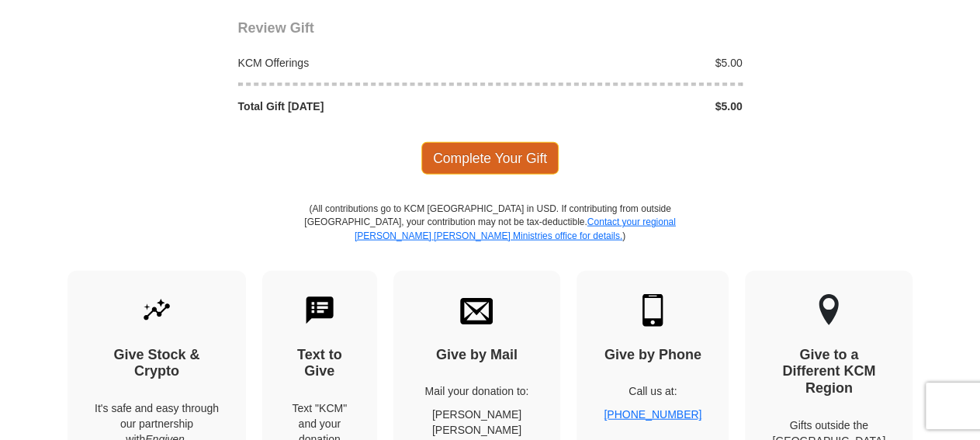  Describe the element at coordinates (829, 310) in the screenshot. I see `img: other-region` at that location.